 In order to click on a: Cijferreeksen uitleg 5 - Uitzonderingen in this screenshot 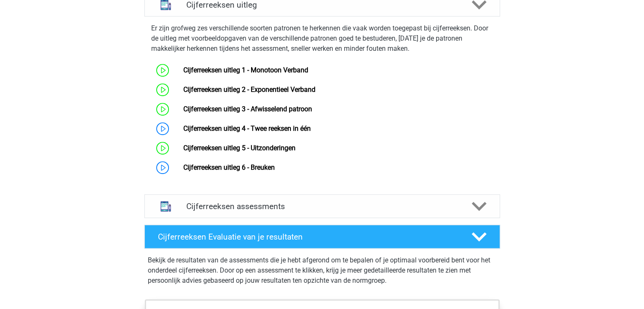, I will do `click(239, 147)`.